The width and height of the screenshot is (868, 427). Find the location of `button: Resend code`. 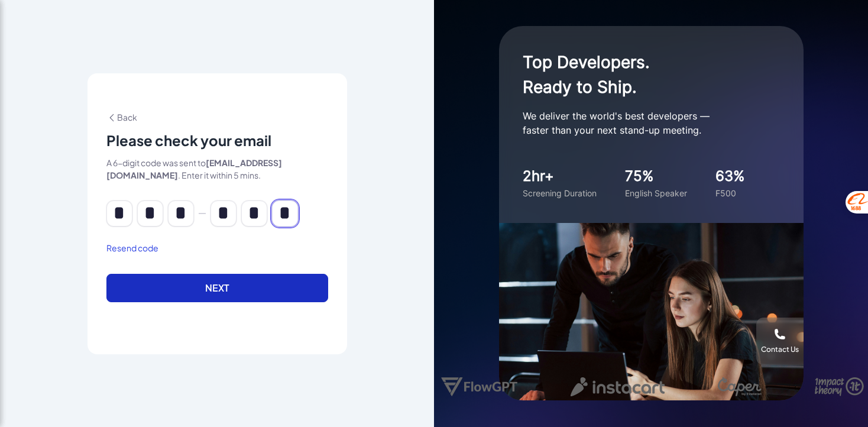

button: Resend code is located at coordinates (132, 248).